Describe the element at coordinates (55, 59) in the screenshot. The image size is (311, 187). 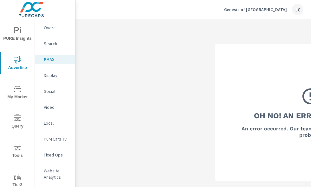
I see `div: PMAX` at that location.